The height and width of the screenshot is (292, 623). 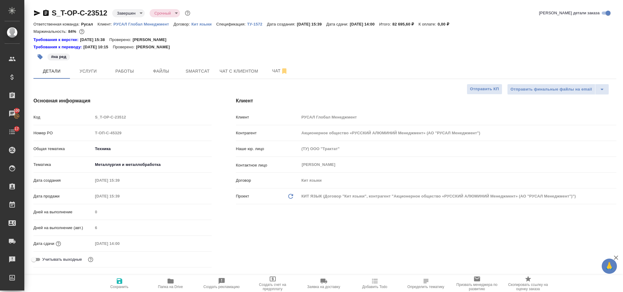 I want to click on p: 84%, so click(x=73, y=31).